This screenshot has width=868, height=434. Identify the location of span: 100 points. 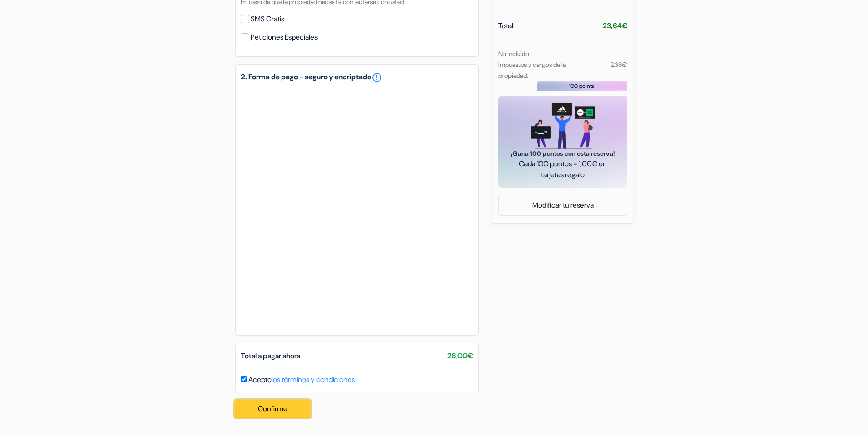
(582, 86).